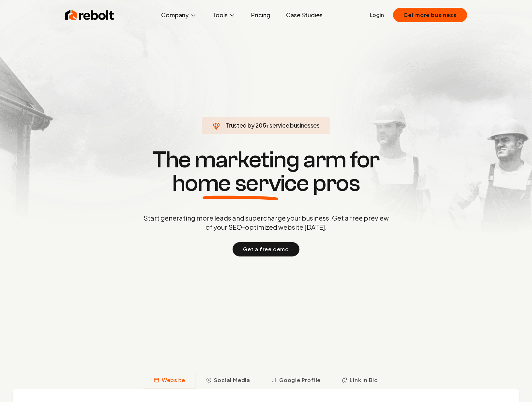 The height and width of the screenshot is (402, 532). Describe the element at coordinates (364, 380) in the screenshot. I see `span: Link in Bio` at that location.